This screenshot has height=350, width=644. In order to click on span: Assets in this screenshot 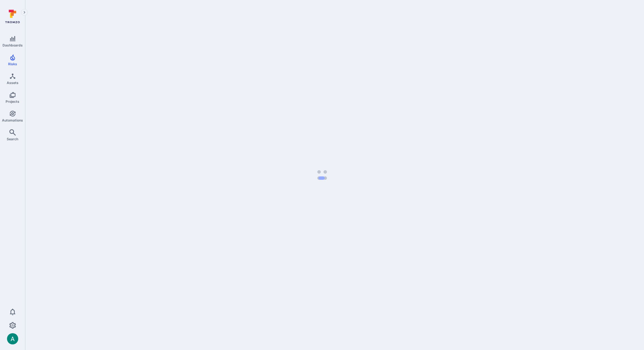, I will do `click(13, 82)`.